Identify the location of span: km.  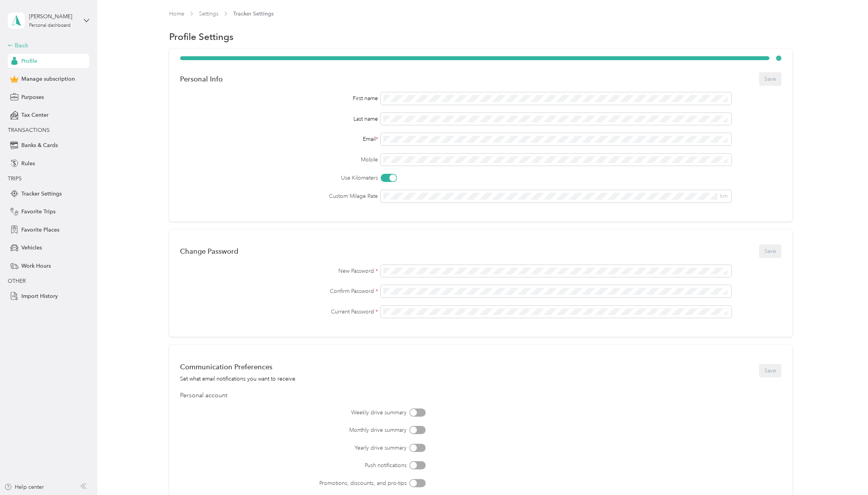
(723, 196).